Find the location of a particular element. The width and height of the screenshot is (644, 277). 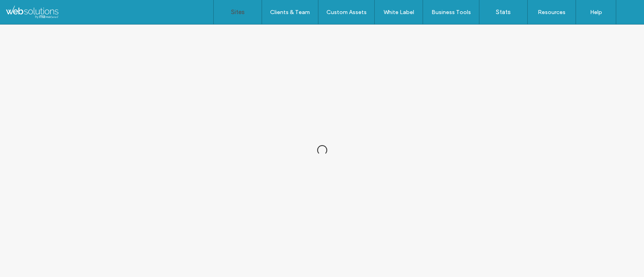

label: Resources is located at coordinates (551, 12).